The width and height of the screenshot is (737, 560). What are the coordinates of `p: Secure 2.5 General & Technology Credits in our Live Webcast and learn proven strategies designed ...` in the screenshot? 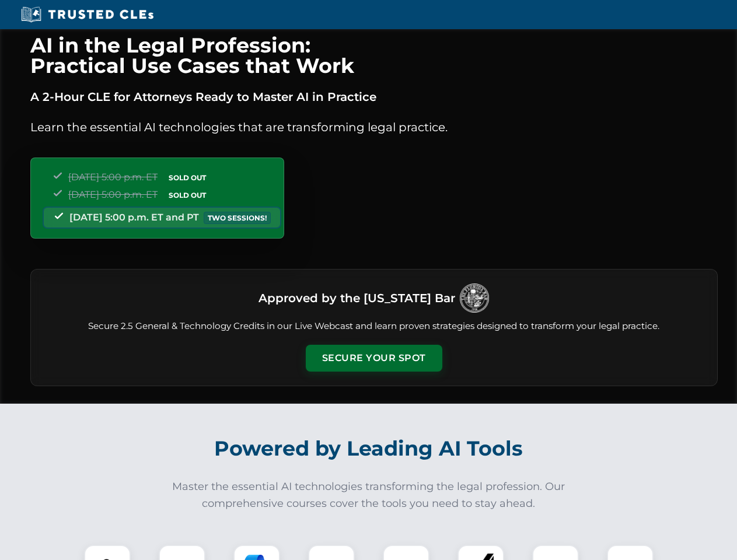 It's located at (374, 326).